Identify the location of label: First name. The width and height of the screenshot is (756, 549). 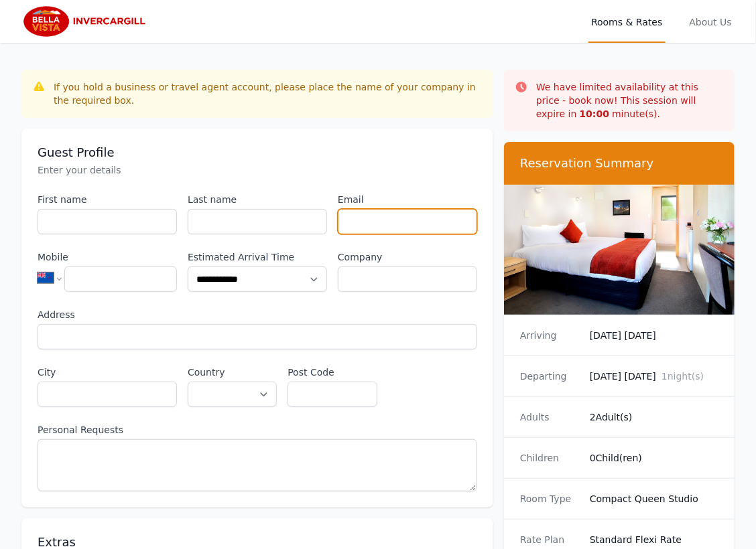
(107, 199).